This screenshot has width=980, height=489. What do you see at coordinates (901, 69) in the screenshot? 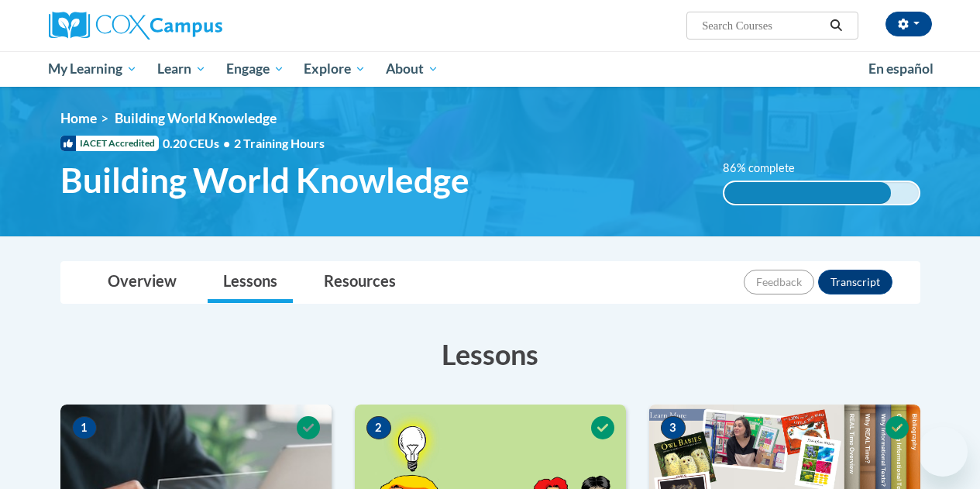
I see `a: En español` at bounding box center [901, 69].